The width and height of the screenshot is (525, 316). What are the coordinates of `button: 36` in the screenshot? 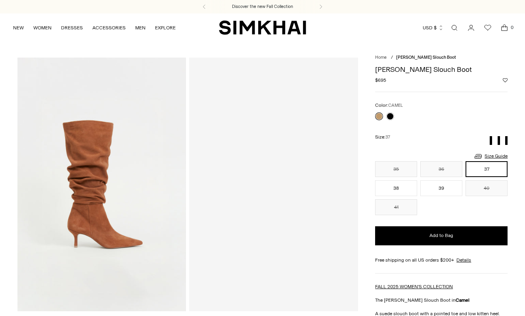 It's located at (442, 169).